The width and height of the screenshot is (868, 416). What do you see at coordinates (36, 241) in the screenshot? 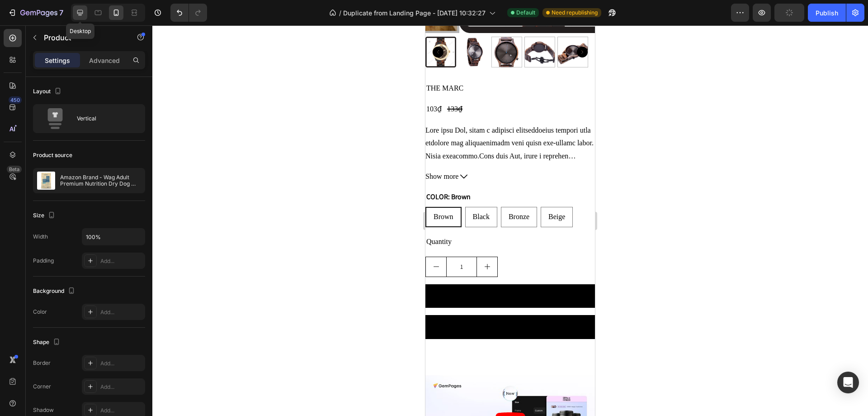
I see `input: quantity` at bounding box center [36, 241].